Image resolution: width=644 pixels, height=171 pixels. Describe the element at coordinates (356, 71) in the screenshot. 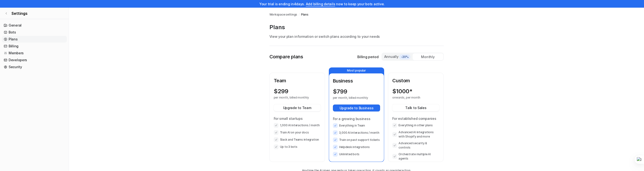

I see `p: Most popular` at that location.